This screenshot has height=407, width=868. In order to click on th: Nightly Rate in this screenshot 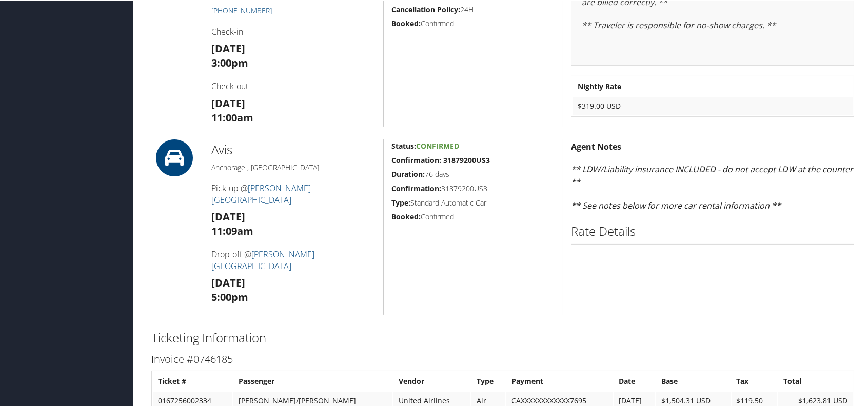, I will do `click(713, 86)`.